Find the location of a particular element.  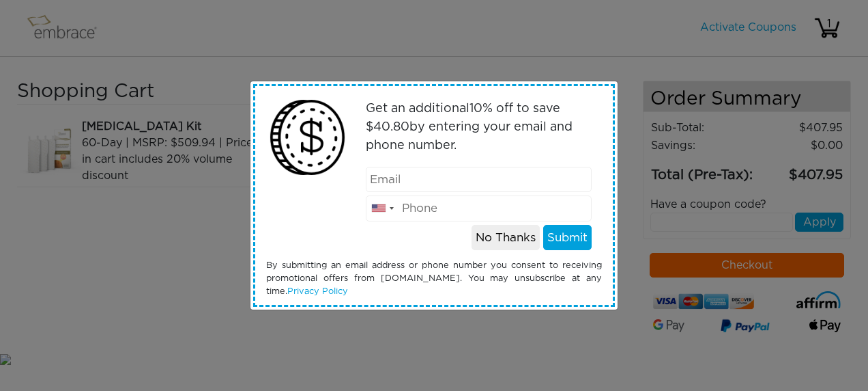

div: By submitting an email address or phone number you consent to receiving promotional offers from [... is located at coordinates (434, 279).